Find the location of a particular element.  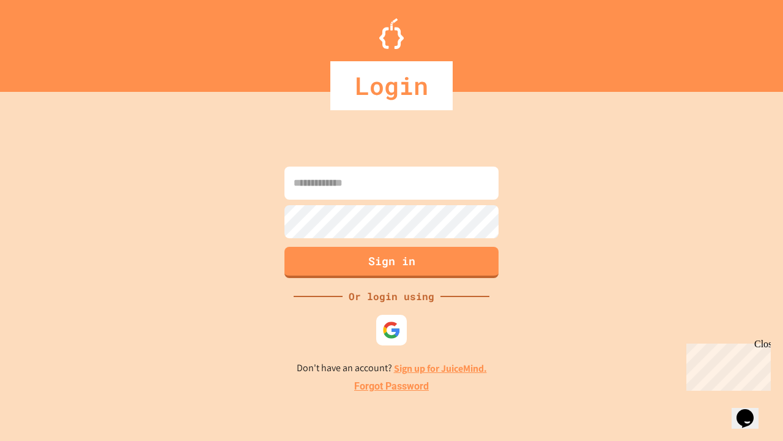

img: google-icon.svg is located at coordinates (392, 330).